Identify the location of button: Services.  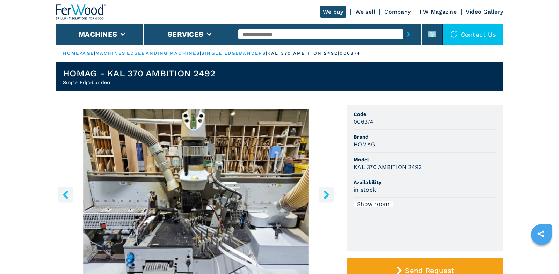
(186, 34).